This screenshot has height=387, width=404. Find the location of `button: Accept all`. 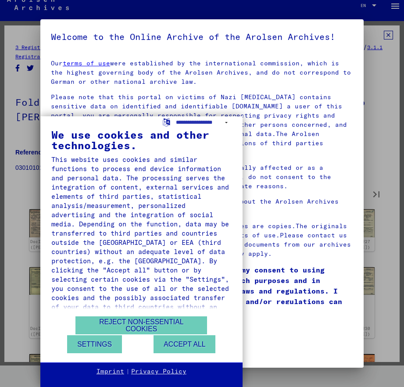

button: Accept all is located at coordinates (184, 344).